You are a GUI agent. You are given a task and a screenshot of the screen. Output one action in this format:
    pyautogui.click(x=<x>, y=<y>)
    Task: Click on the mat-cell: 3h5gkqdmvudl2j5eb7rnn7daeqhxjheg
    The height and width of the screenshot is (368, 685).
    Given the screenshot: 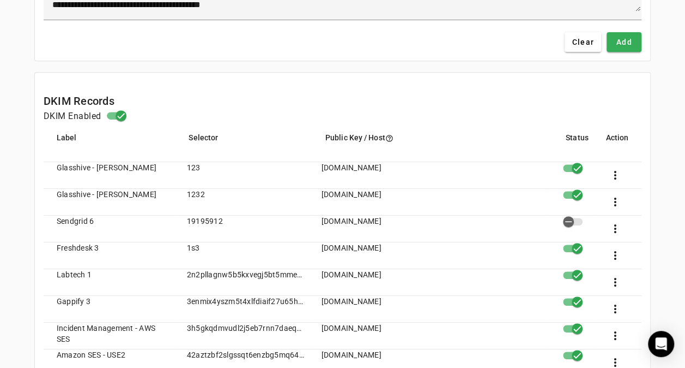 What is the action you would take?
    pyautogui.click(x=245, y=335)
    